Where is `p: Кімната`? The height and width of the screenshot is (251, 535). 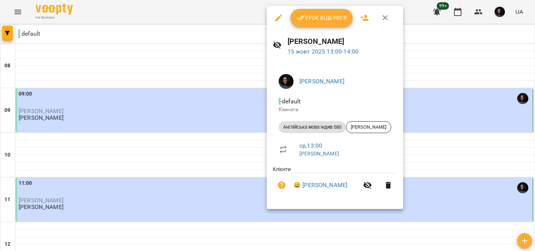
p: Кімната is located at coordinates (335, 110).